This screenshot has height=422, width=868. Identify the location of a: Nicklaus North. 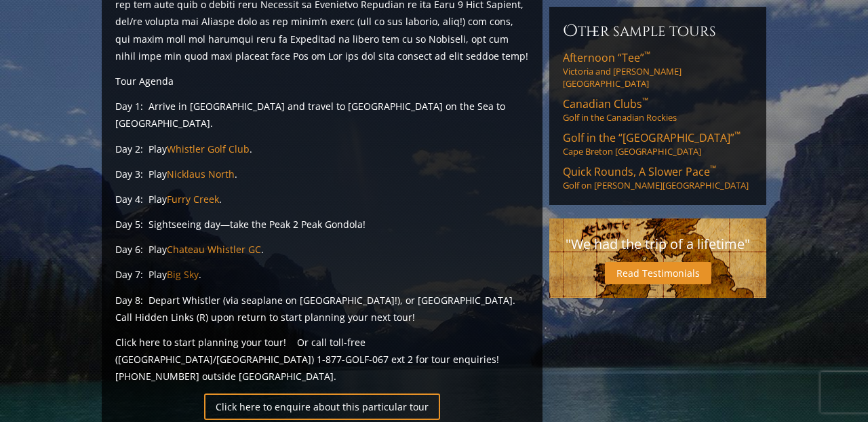
(201, 174).